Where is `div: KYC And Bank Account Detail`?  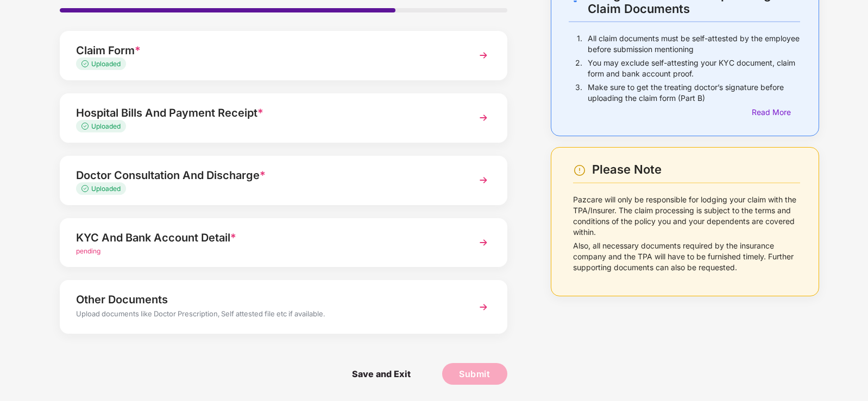 div: KYC And Bank Account Detail is located at coordinates (266, 237).